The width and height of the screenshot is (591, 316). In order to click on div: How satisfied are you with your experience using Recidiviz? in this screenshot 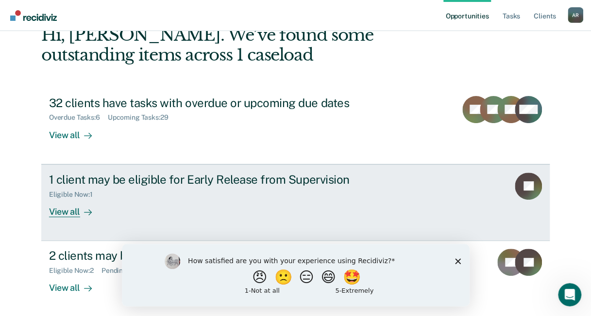, I will do `click(178, 17)`.